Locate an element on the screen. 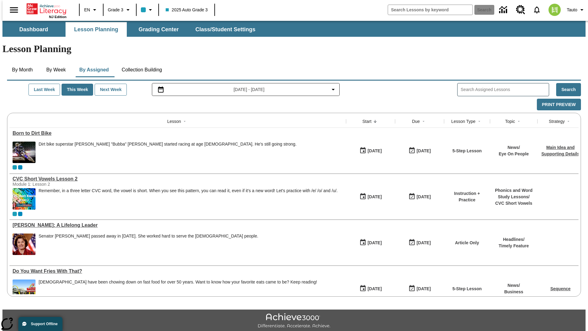 Image resolution: width=588 pixels, height=331 pixels. div: Home is located at coordinates (47, 10).